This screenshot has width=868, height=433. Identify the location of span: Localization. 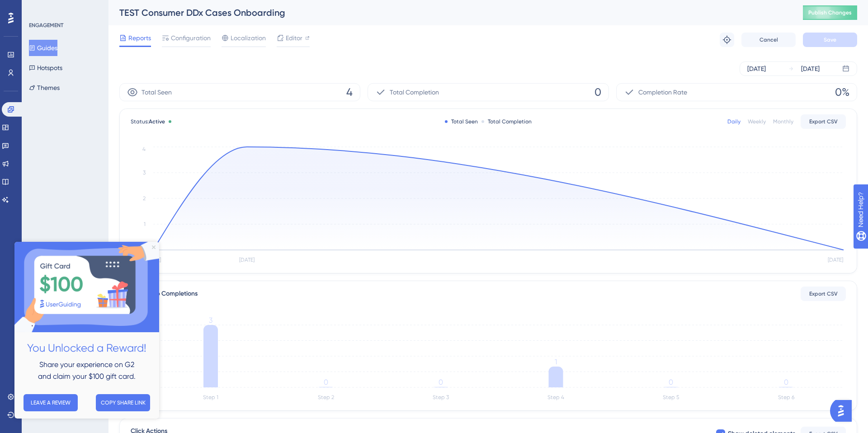
(248, 38).